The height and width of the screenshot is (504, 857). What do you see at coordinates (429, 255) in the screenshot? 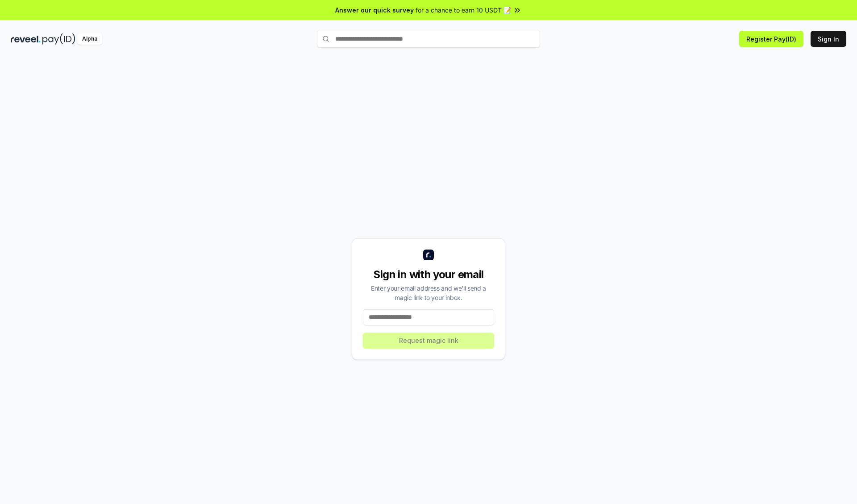
I see `img: logo_small` at bounding box center [429, 255].